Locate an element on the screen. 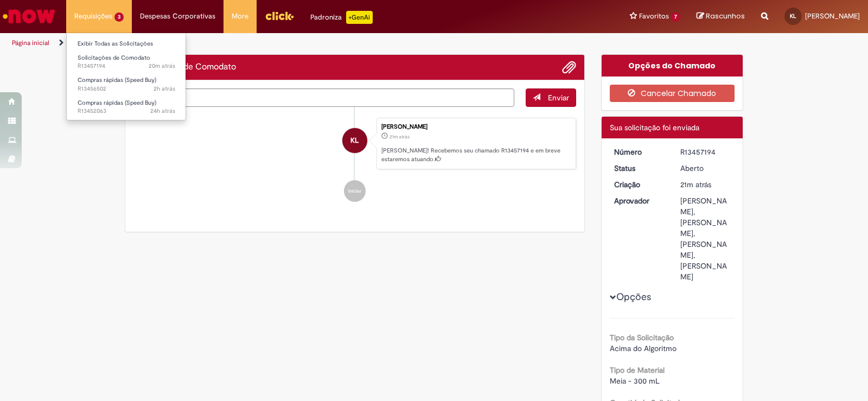  span: More is located at coordinates (240, 16).